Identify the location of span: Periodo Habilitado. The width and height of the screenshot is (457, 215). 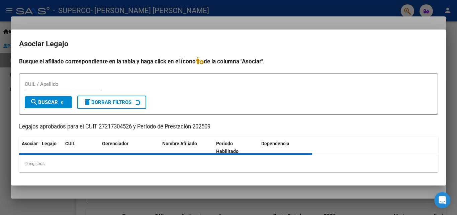
(227, 147).